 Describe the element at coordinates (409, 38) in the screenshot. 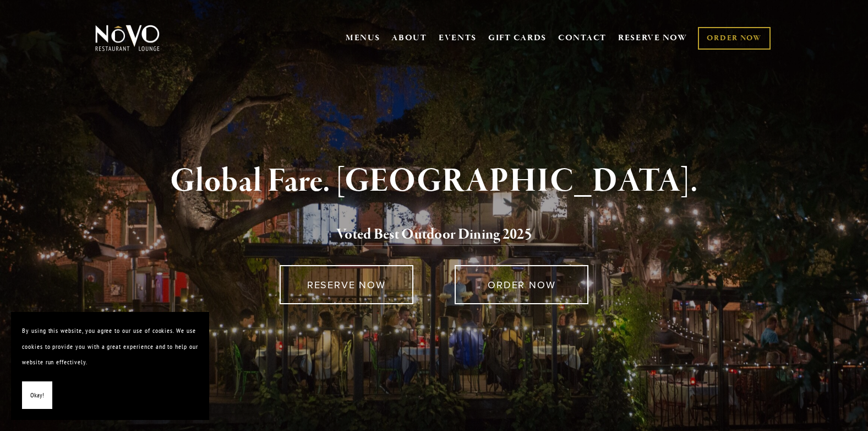

I see `a: ABOUT` at that location.